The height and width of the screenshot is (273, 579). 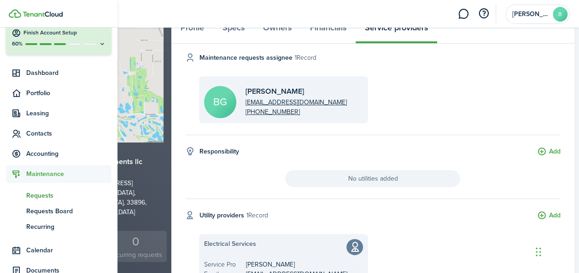 What do you see at coordinates (69, 174) in the screenshot?
I see `span: Maintenance` at bounding box center [69, 174].